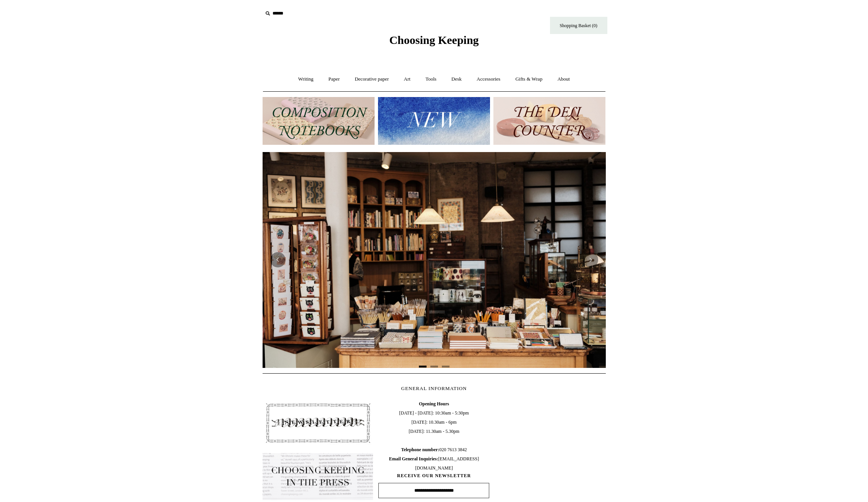  I want to click on b: Opening Hours, so click(434, 404).